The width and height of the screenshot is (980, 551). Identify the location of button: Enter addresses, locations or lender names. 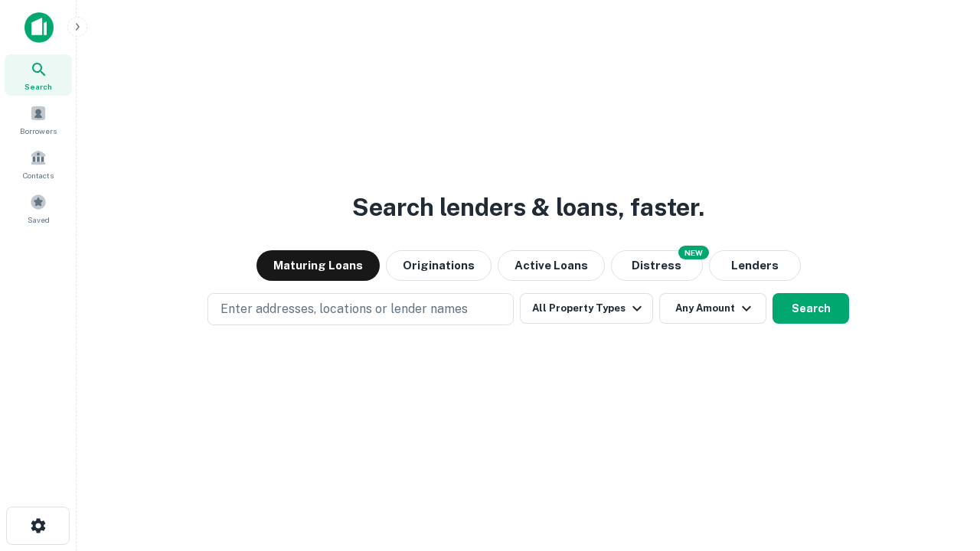
(360, 309).